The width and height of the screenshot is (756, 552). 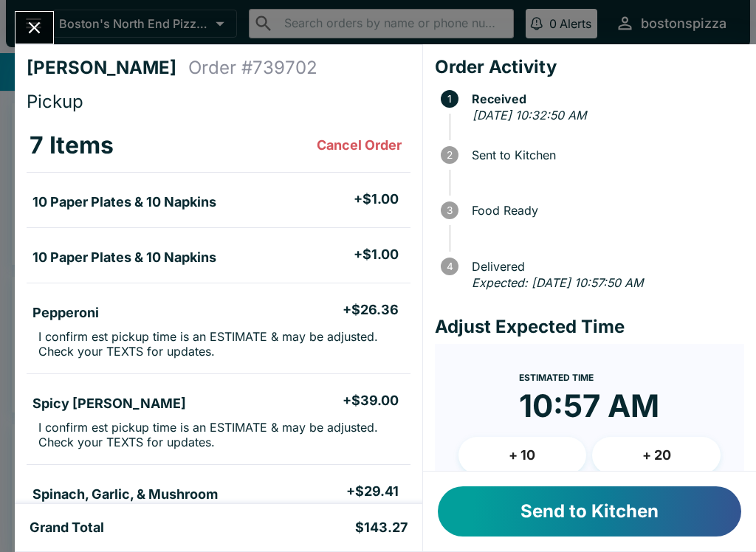 What do you see at coordinates (253, 68) in the screenshot?
I see `h4: Order # 739702` at bounding box center [253, 68].